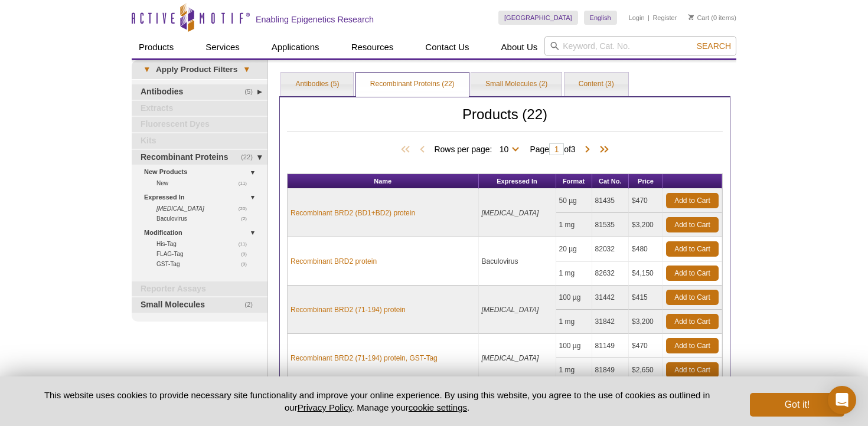 Image resolution: width=868 pixels, height=426 pixels. Describe the element at coordinates (347, 310) in the screenshot. I see `a: Recombinant BRD2 (71-194) protein` at that location.